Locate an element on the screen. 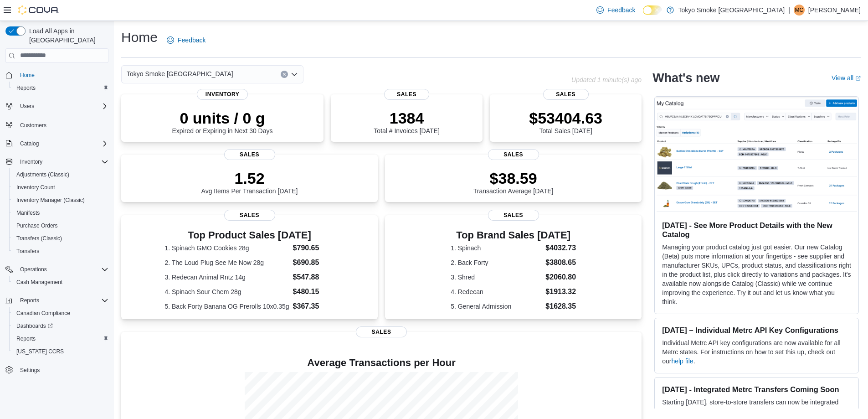  span: Operations is located at coordinates (33, 269).